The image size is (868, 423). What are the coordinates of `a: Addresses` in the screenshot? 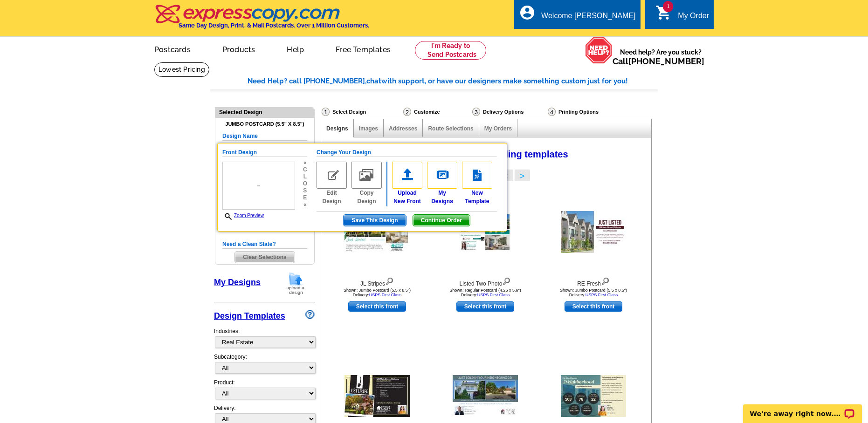 It's located at (402, 128).